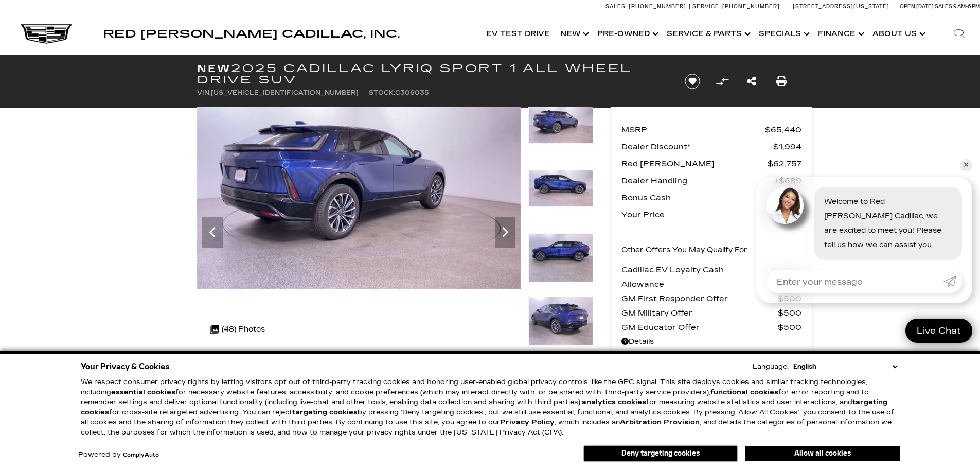 The height and width of the screenshot is (469, 980). What do you see at coordinates (898, 34) in the screenshot?
I see `a: About Us` at bounding box center [898, 34].